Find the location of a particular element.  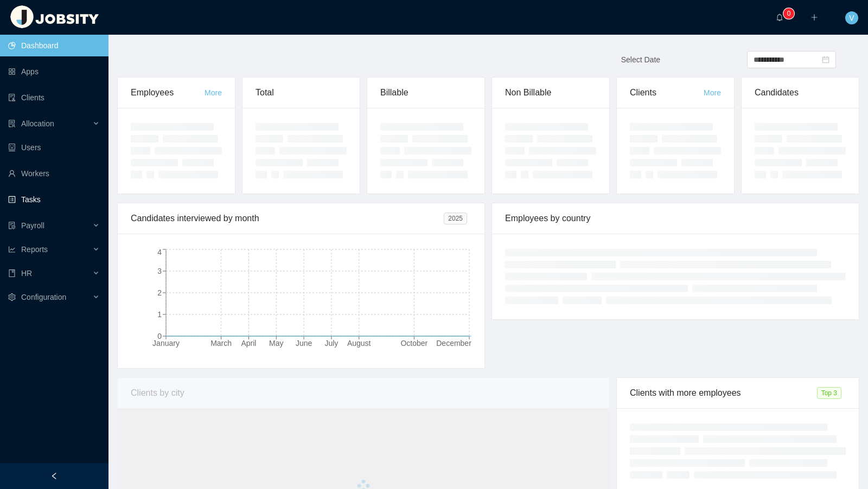

a: icon: appstoreApps is located at coordinates (54, 71).